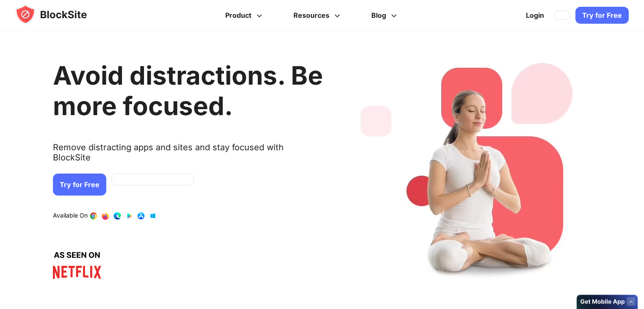 This screenshot has width=644, height=309. Describe the element at coordinates (535, 15) in the screenshot. I see `a: Login` at that location.